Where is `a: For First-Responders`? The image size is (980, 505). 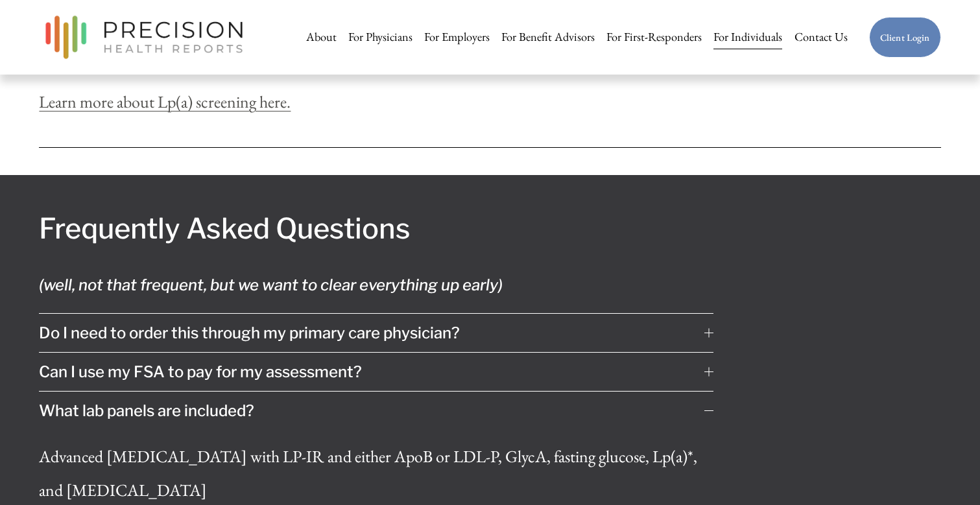 a: For First-Responders is located at coordinates (654, 37).